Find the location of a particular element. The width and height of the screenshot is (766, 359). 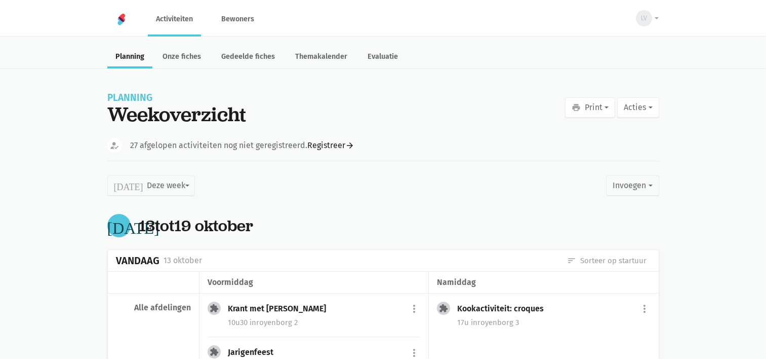

span: 10u30 is located at coordinates (237, 322).